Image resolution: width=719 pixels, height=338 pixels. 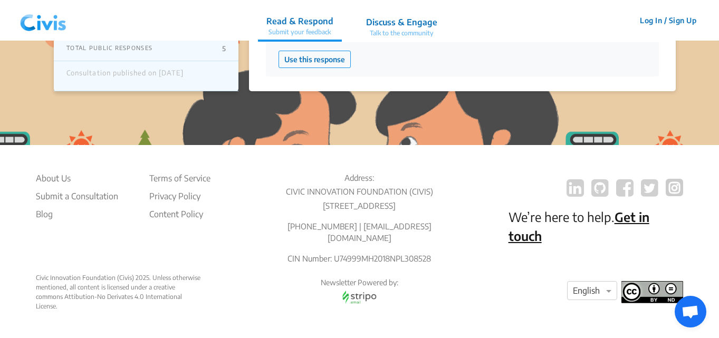 I want to click on p: Address:, so click(x=359, y=178).